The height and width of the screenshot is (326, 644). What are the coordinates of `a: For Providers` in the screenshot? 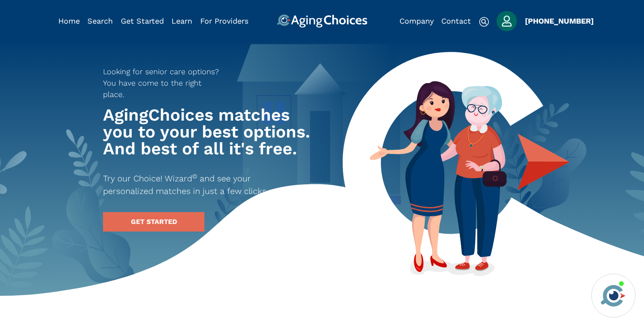 It's located at (224, 21).